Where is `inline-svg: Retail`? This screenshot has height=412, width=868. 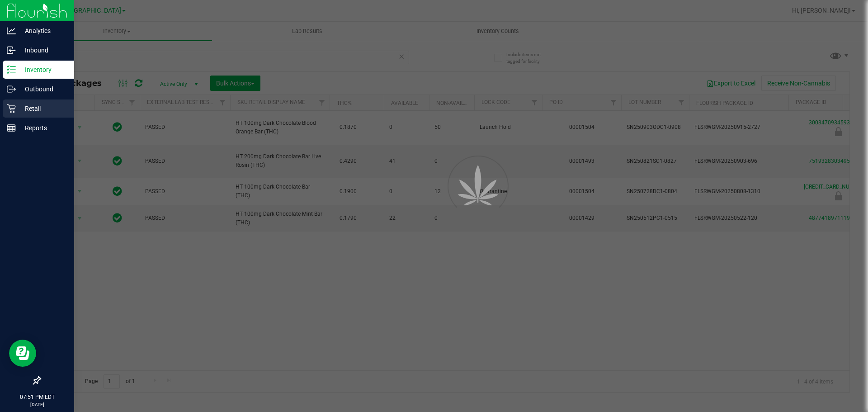
inline-svg: Retail is located at coordinates (11, 108).